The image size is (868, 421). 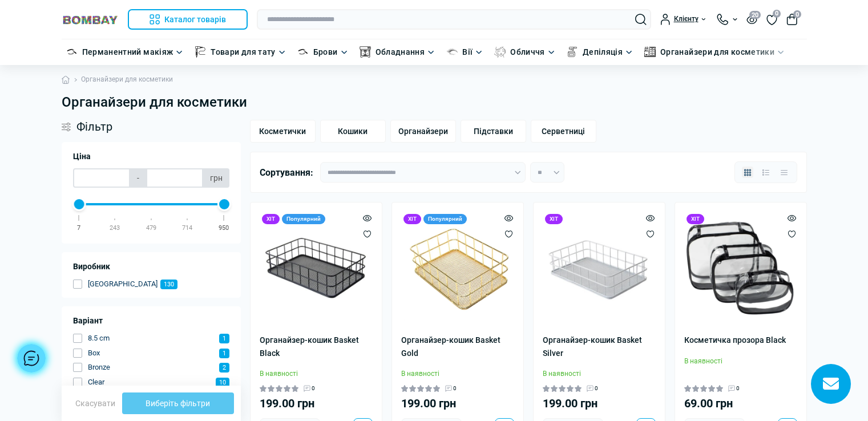 What do you see at coordinates (353, 131) in the screenshot?
I see `a: Кошики` at bounding box center [353, 131].